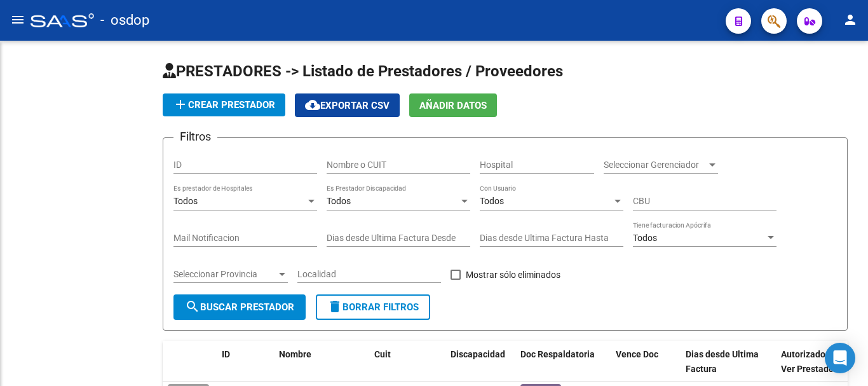 The width and height of the screenshot is (868, 386). Describe the element at coordinates (722, 361) in the screenshot. I see `span: Dias desde Ultima Factura` at that location.